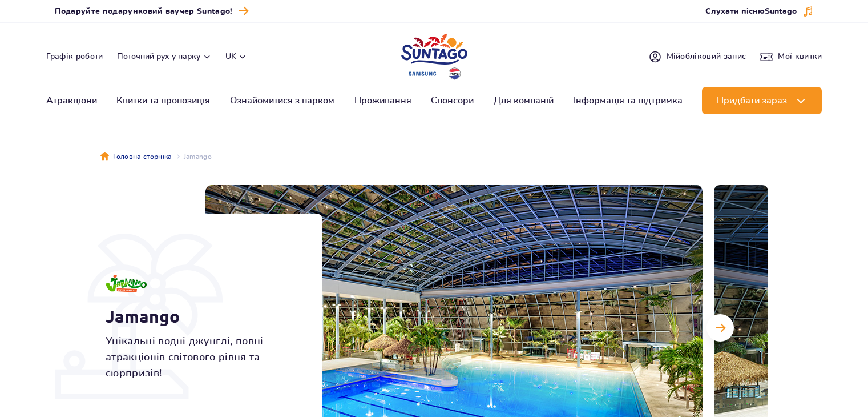  I want to click on img: Jamango, so click(126, 283).